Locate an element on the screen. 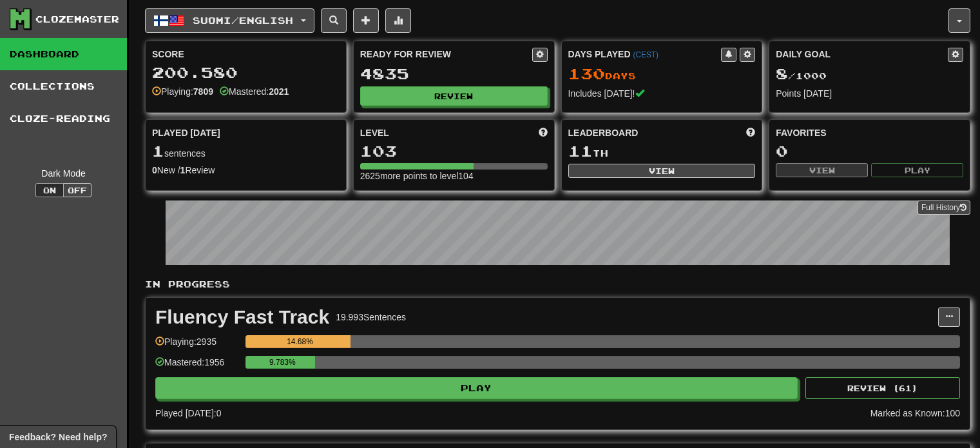  div: Fluency Fast Track is located at coordinates (242, 317).